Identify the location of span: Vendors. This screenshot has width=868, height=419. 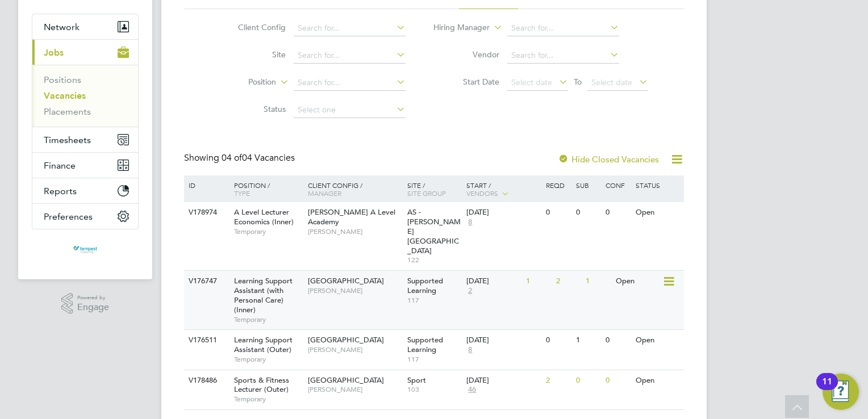
(482, 193).